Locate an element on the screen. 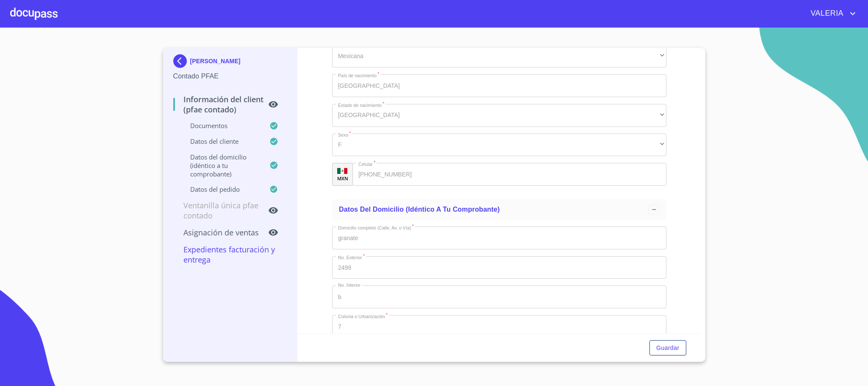  p: Contado PFAE is located at coordinates (230, 76).